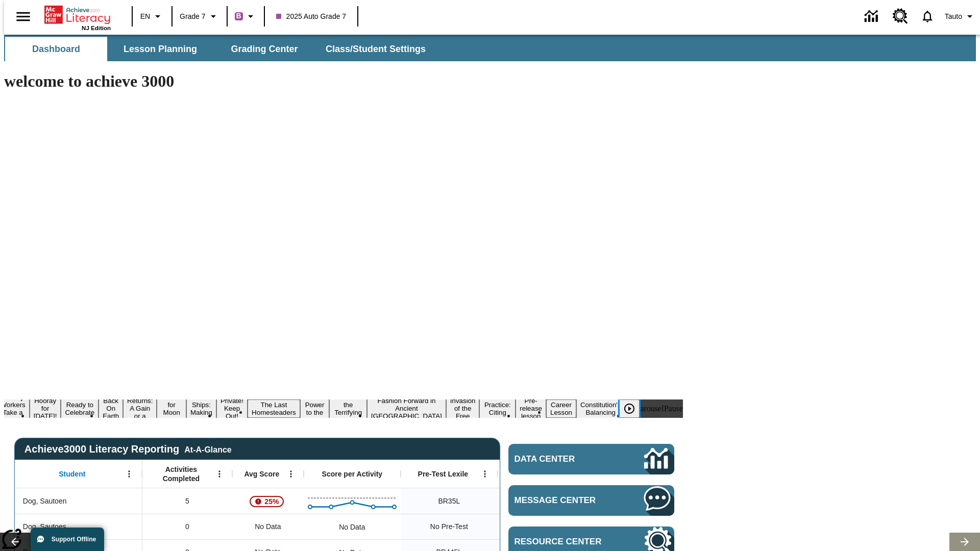 The height and width of the screenshot is (551, 980). What do you see at coordinates (72, 474) in the screenshot?
I see `span: Student` at bounding box center [72, 474].